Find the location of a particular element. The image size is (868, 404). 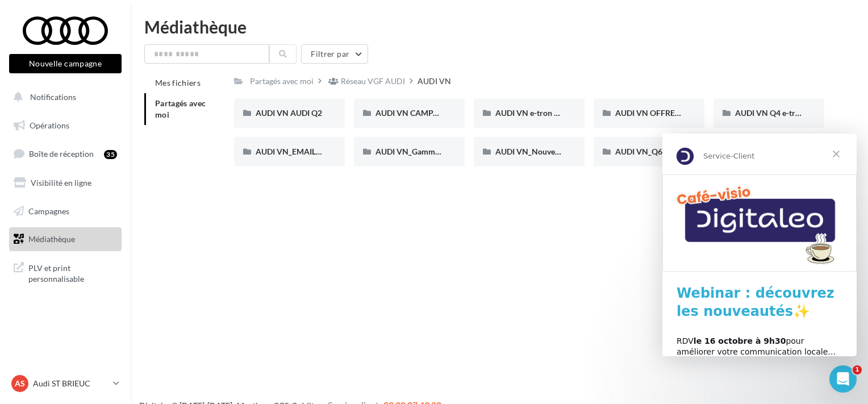

span: AUDI VN OFFRES A1/Q2 - 10 au 31 octobre is located at coordinates (693, 113).